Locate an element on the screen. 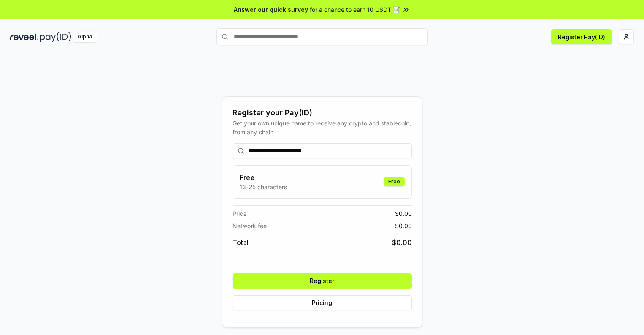 The image size is (644, 335). h3: Free is located at coordinates (264, 177).